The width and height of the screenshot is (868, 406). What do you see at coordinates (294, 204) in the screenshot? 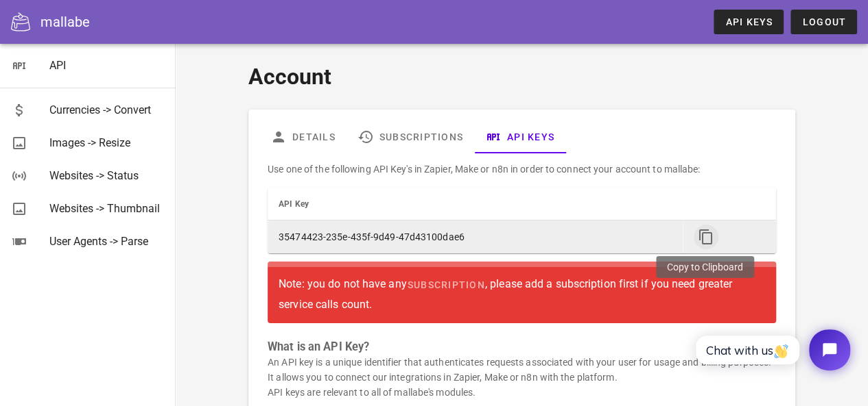
I see `span: API Key` at bounding box center [294, 204].